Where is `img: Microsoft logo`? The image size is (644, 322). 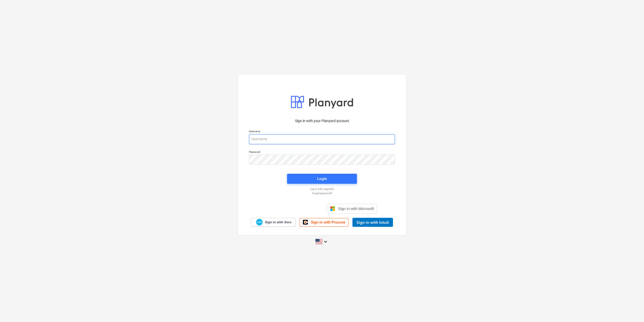
img: Microsoft logo is located at coordinates (332, 209).